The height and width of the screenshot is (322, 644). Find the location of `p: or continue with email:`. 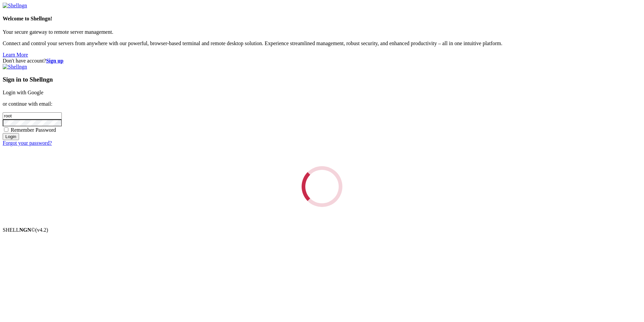

p: or continue with email: is located at coordinates (322, 104).